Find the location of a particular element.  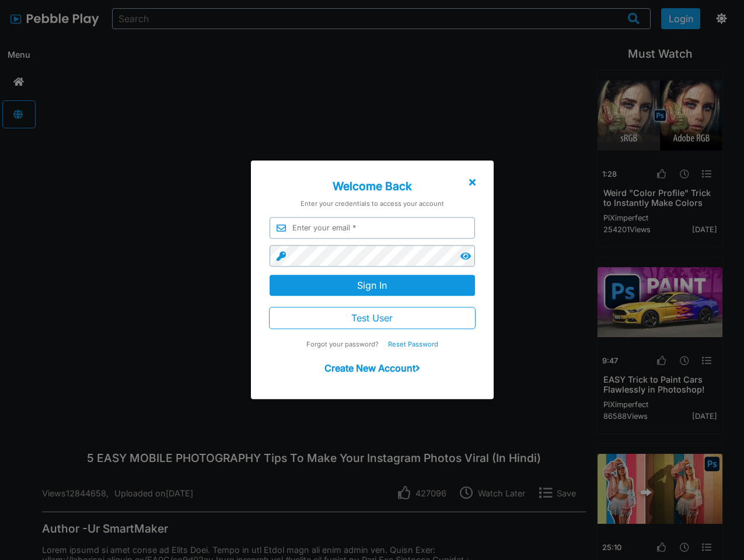

button: Test User is located at coordinates (373, 318).